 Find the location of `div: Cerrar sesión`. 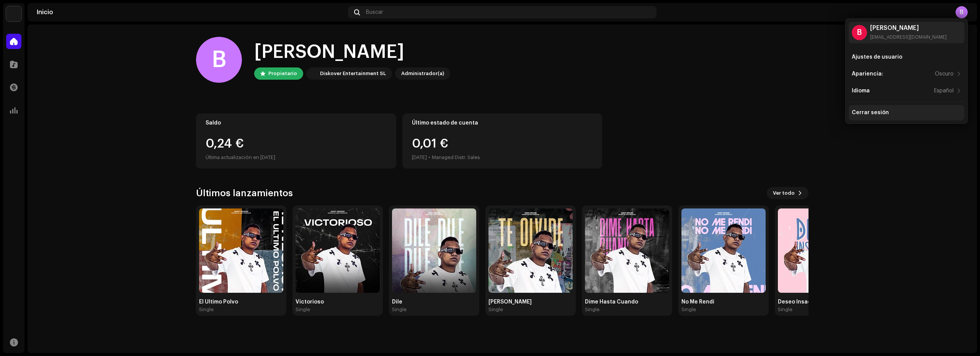

div: Cerrar sesión is located at coordinates (870, 112).